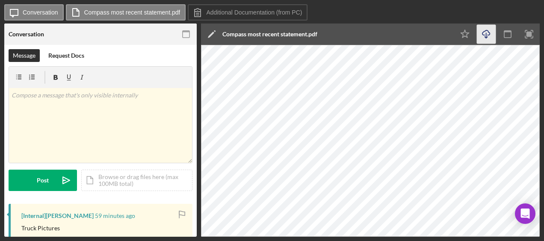  Describe the element at coordinates (43, 181) in the screenshot. I see `button: Post` at that location.